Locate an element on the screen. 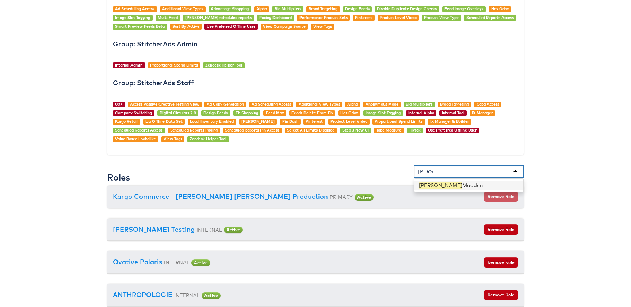 This screenshot has width=631, height=307. a: Feed Image Overlays is located at coordinates (464, 9).